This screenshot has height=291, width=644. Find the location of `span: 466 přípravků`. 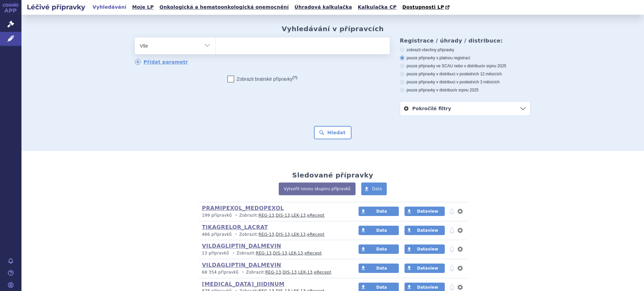

span: 466 přípravků is located at coordinates (217, 234).